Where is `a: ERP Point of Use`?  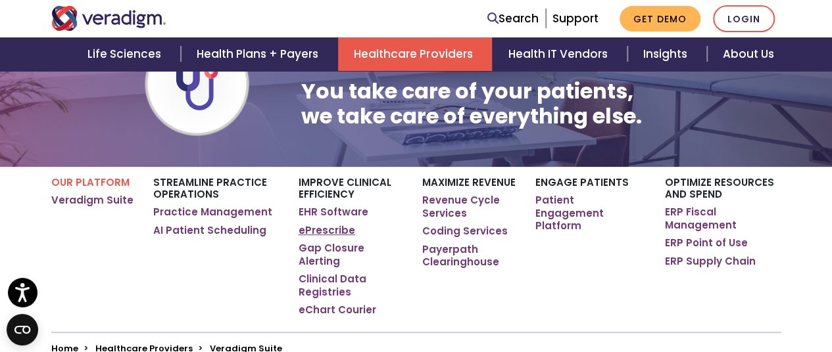 a: ERP Point of Use is located at coordinates (706, 243).